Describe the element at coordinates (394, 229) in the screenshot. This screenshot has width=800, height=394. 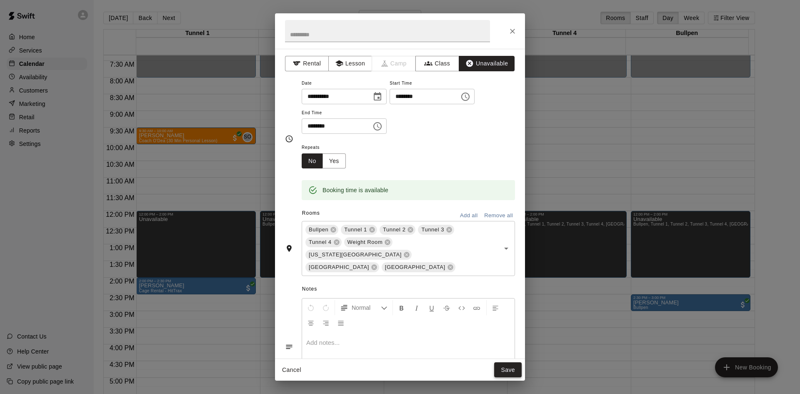
I see `span: Tunnel 2` at that location.